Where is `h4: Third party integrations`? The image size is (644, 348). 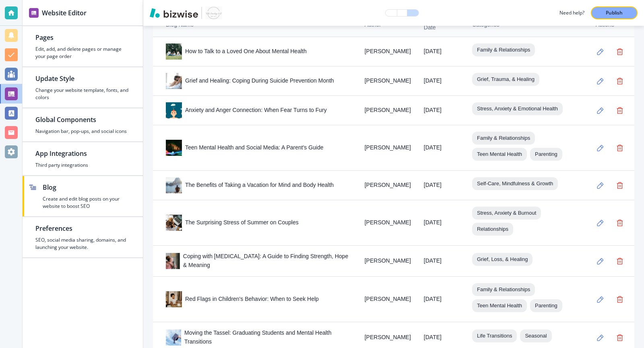
h4: Third party integrations is located at coordinates (83, 165).